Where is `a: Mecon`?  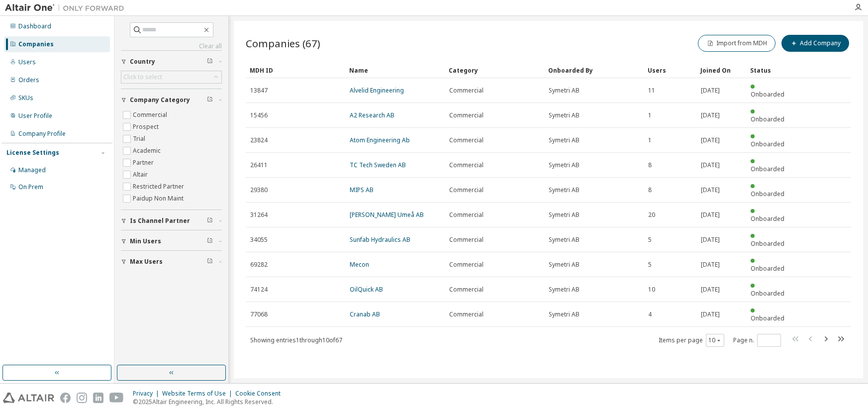 a: Mecon is located at coordinates (359, 265).